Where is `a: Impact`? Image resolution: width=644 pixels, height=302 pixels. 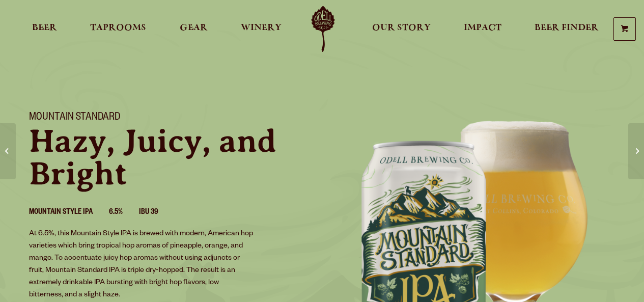
a: Impact is located at coordinates (483, 29).